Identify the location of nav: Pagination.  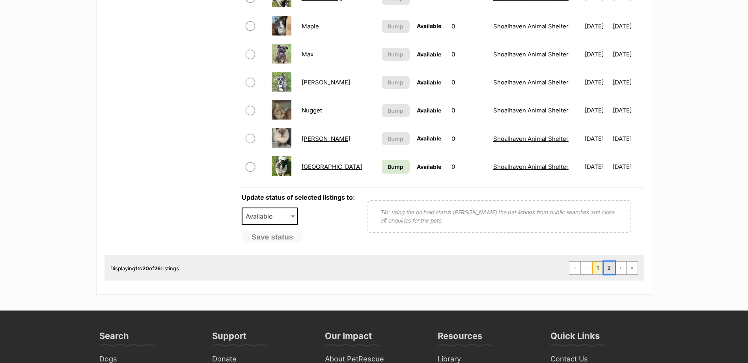
(603, 268).